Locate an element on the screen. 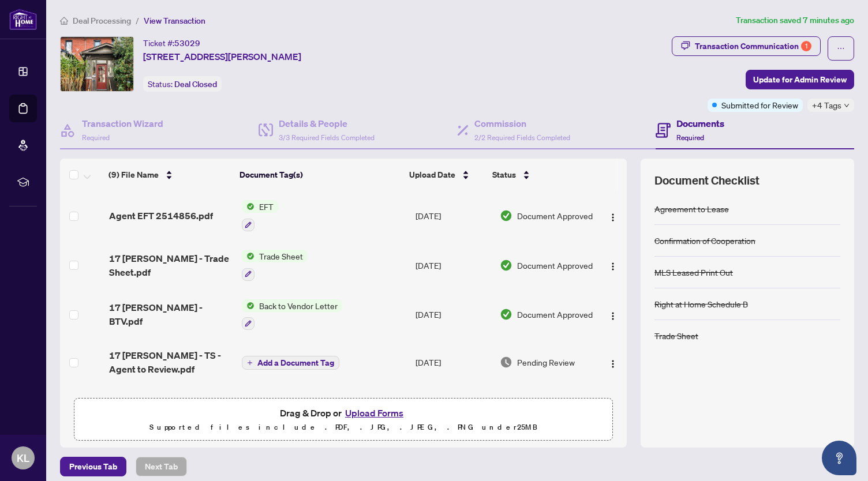 The width and height of the screenshot is (868, 481). div: Ticket #: is located at coordinates (171, 43).